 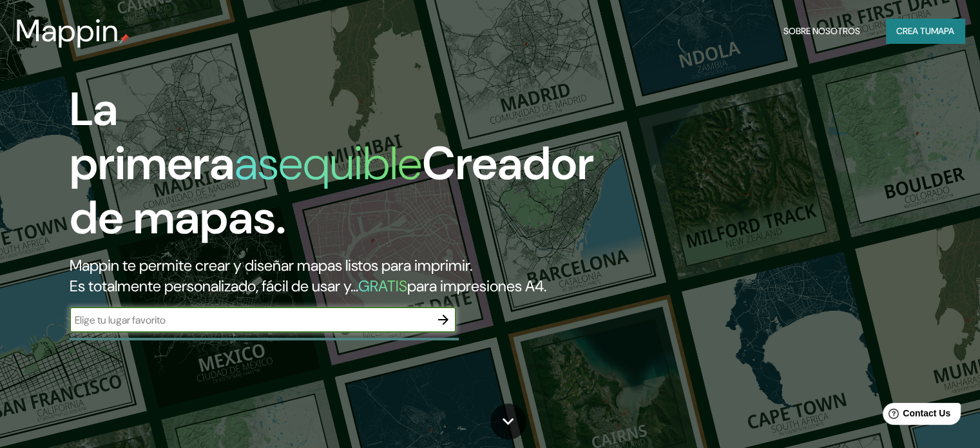 I want to click on input: Elige tu lugar favorito, so click(x=250, y=320).